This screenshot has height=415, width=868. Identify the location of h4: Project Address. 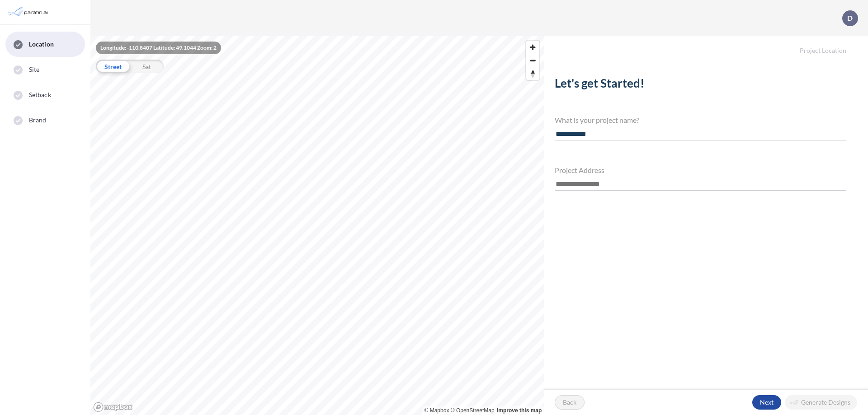
(700, 170).